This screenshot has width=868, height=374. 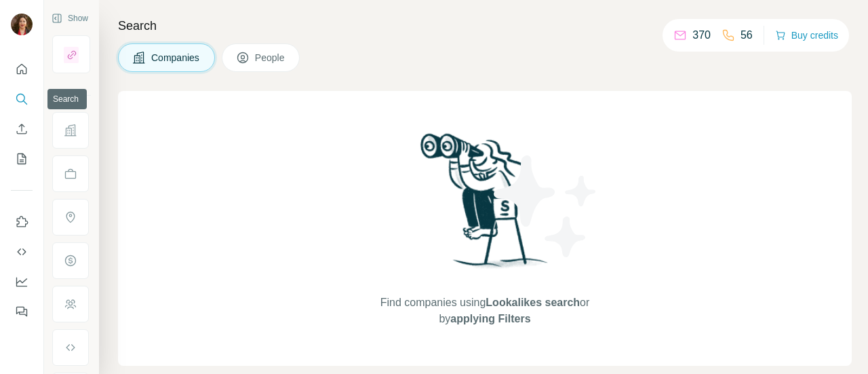 What do you see at coordinates (21, 222) in the screenshot?
I see `button: Use Surfe on LinkedIn` at bounding box center [21, 222].